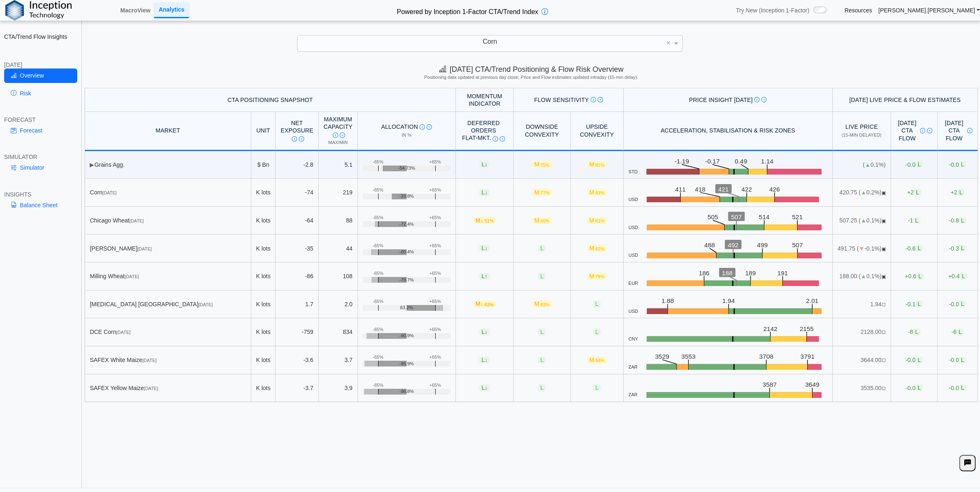 The width and height of the screenshot is (980, 492). I want to click on td: -3.7, so click(297, 388).